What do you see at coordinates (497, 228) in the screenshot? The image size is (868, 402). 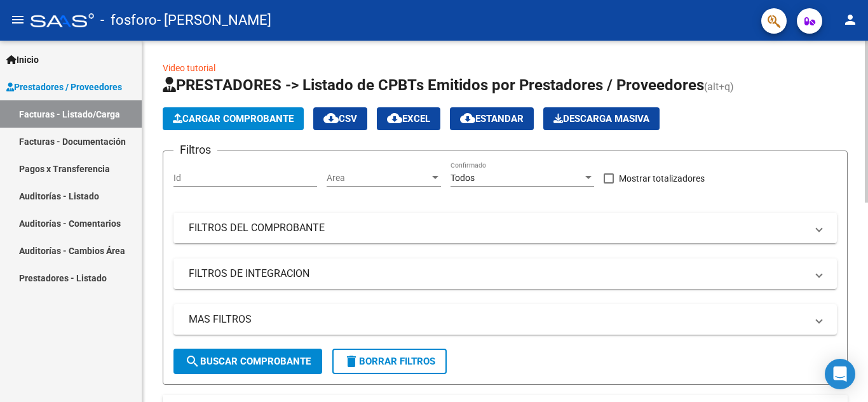 I see `mat-panel-title: FILTROS DEL COMPROBANTE` at bounding box center [497, 228].